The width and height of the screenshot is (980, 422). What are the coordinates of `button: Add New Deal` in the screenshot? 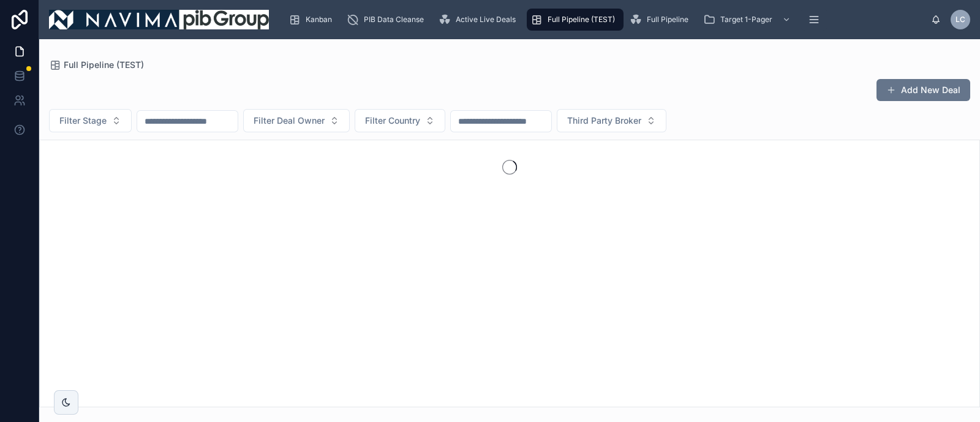 It's located at (923, 90).